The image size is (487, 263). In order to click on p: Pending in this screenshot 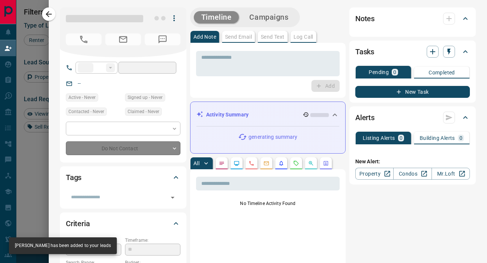, I will do `click(379, 72)`.